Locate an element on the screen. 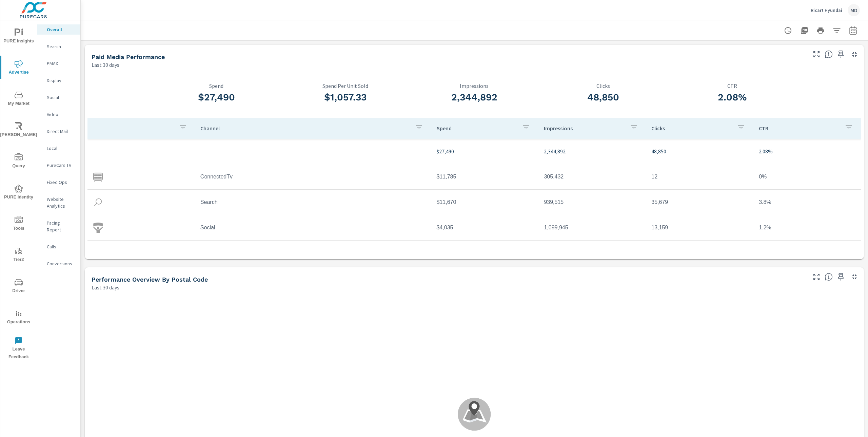 This screenshot has width=868, height=437. h5: Paid Media Performance is located at coordinates (128, 57).